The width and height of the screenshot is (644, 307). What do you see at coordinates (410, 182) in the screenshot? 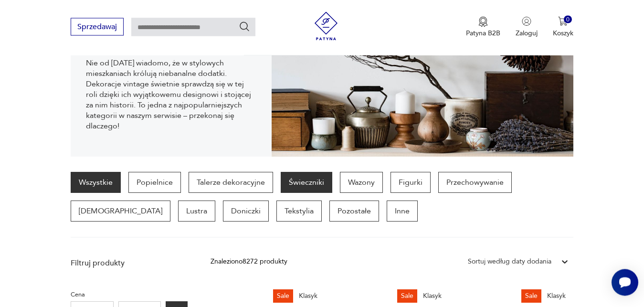
I see `p: Figurki` at bounding box center [410, 182].